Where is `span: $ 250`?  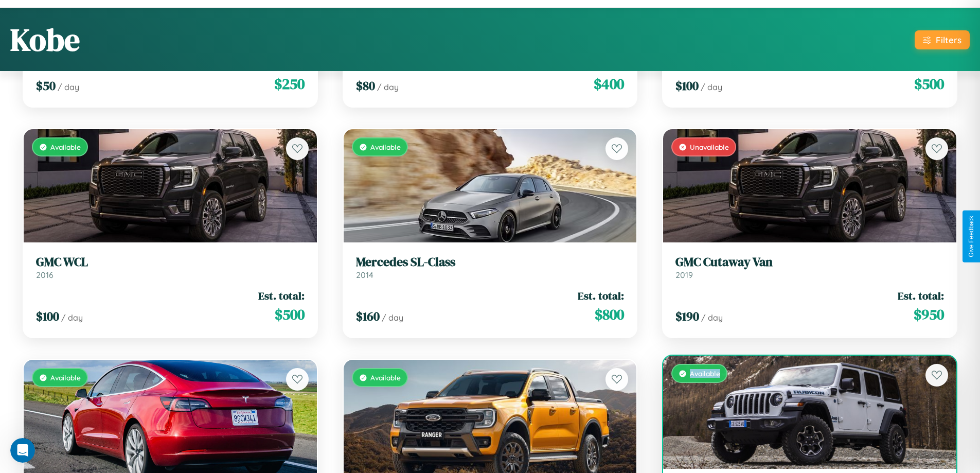 span: $ 250 is located at coordinates (289, 83).